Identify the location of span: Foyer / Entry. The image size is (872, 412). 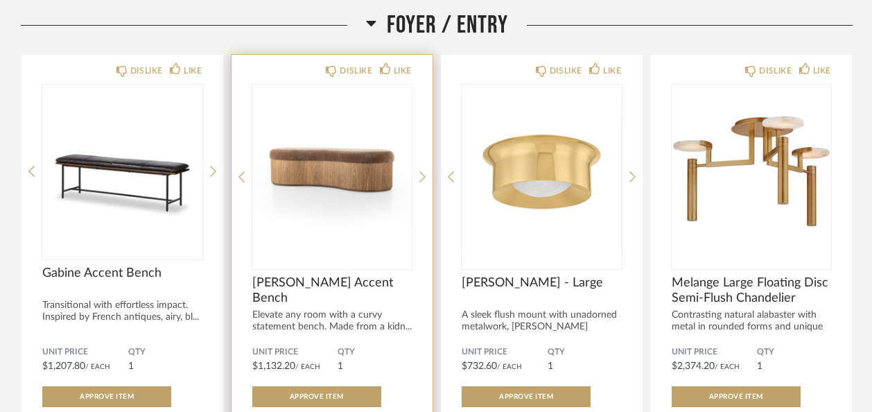
(447, 25).